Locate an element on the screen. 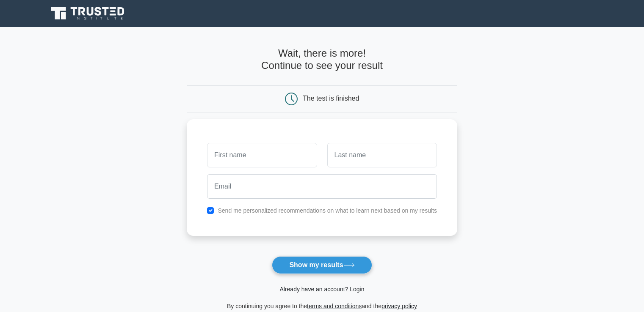 The image size is (644, 312). button: Show my results is located at coordinates (321, 265).